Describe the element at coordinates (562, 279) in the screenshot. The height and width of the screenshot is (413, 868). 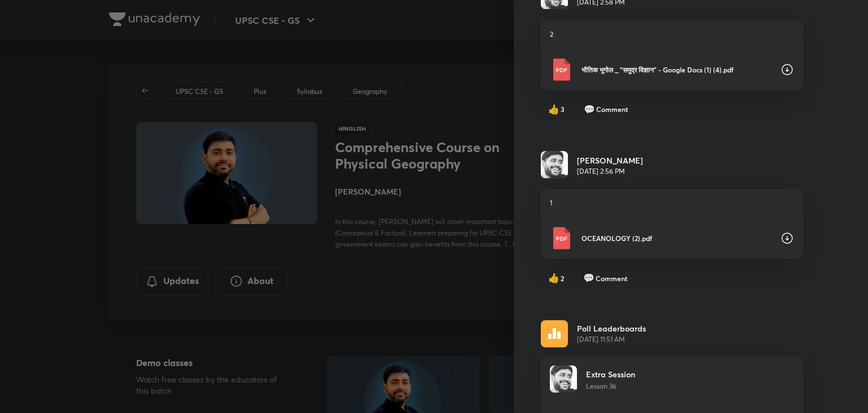
I see `span: 2` at that location.